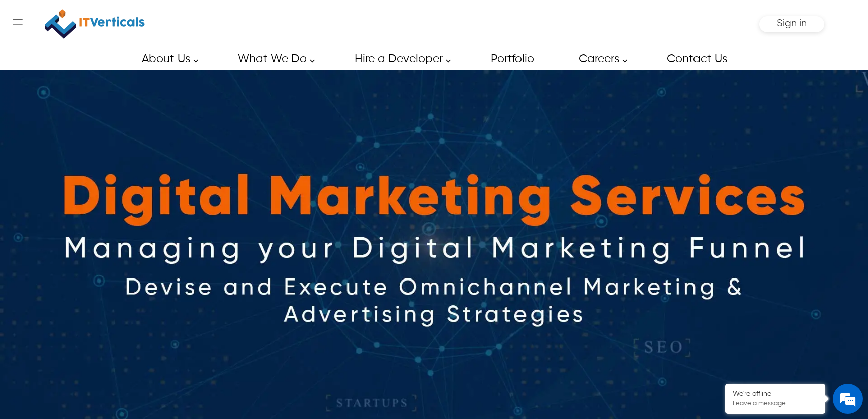 The width and height of the screenshot is (868, 419). What do you see at coordinates (792, 24) in the screenshot?
I see `a: Sign in` at bounding box center [792, 24].